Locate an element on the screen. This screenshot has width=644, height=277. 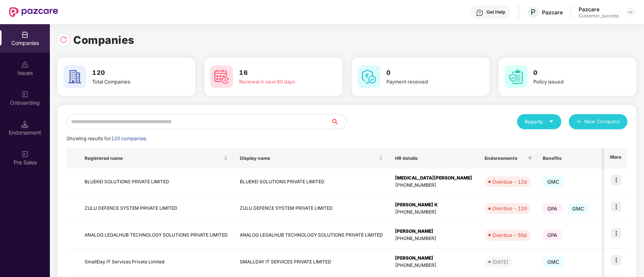
img: svg+xml;base64,PHN2ZyBpZD0iSGVscC0zMngzMiIgeG1sbnM9Imh0dHA6Ly93d3cudzMub3JnLzIwMDAvc3ZnIiB3aWR0aD... is located at coordinates (479, 13).